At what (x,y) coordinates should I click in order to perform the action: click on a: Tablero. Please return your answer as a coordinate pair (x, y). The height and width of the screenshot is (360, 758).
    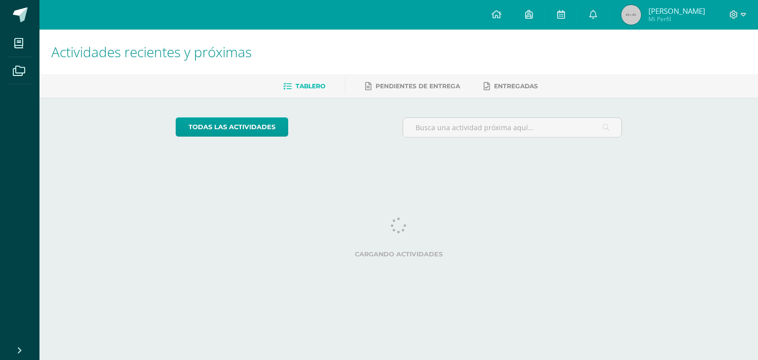
    Looking at the image, I should click on (304, 86).